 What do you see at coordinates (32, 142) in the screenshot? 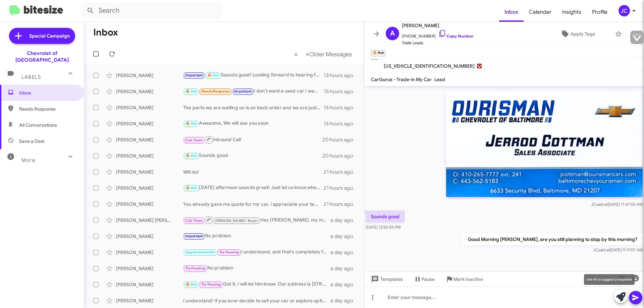
I see `span: Save a Deal` at bounding box center [32, 142].